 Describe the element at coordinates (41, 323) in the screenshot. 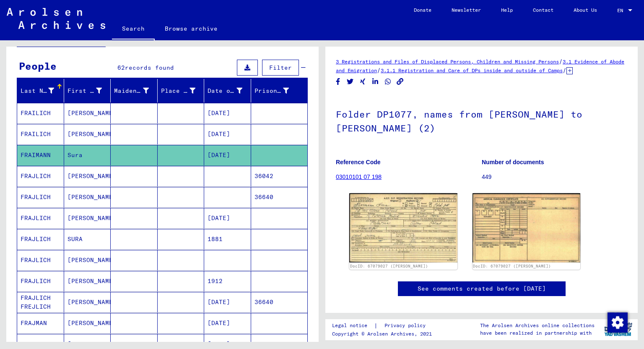

I see `mat-cell: FRAJMAN` at that location.